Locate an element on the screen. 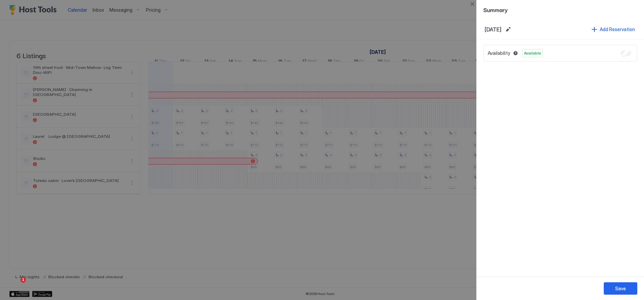  button: Blocked dates override all pricing rules and remain unavailable until manually unblocked is located at coordinates (516, 53).